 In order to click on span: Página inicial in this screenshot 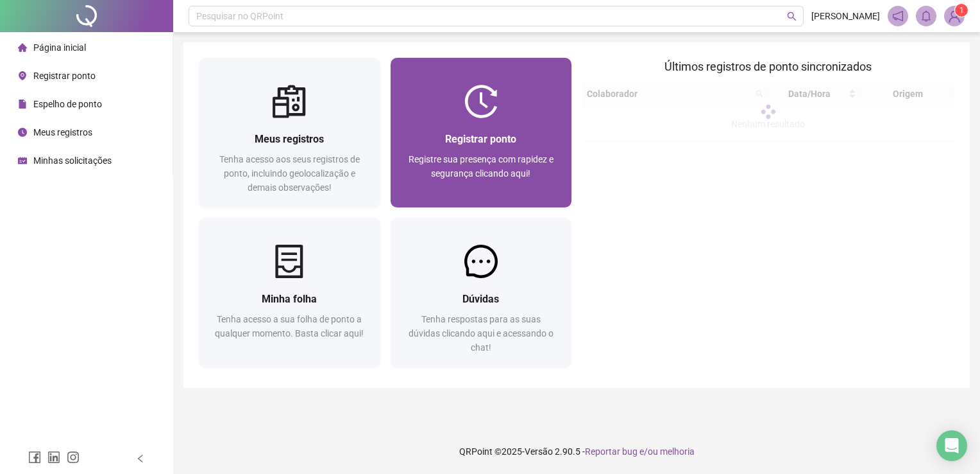, I will do `click(60, 47)`.